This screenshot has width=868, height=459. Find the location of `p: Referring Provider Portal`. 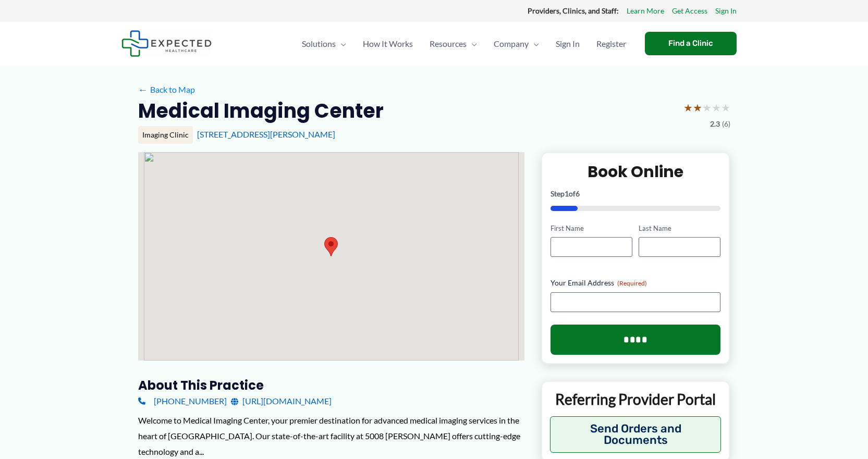

p: Referring Provider Portal is located at coordinates (635, 399).